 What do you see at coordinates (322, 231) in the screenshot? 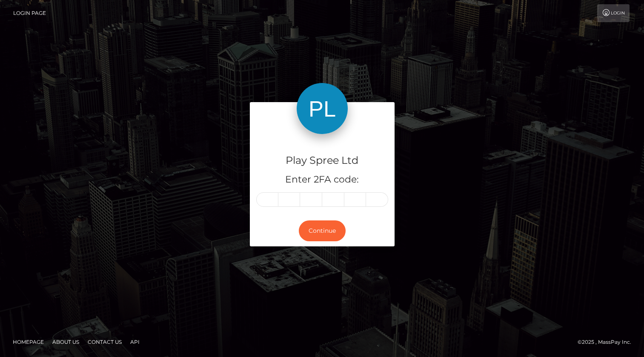
I see `button: Continue` at bounding box center [322, 231].